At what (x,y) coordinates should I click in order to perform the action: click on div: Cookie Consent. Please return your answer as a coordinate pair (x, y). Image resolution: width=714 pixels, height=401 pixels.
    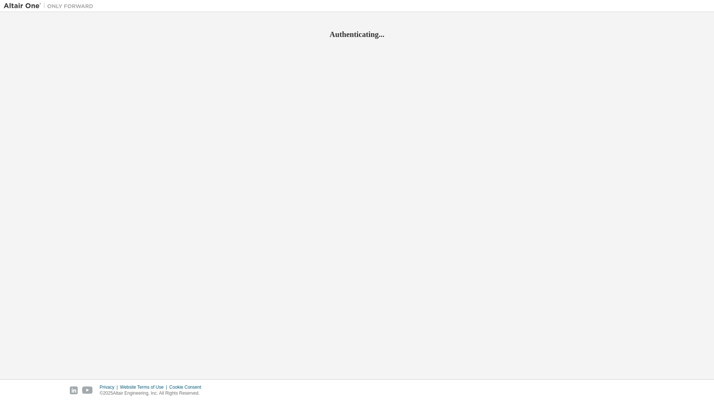
    Looking at the image, I should click on (187, 387).